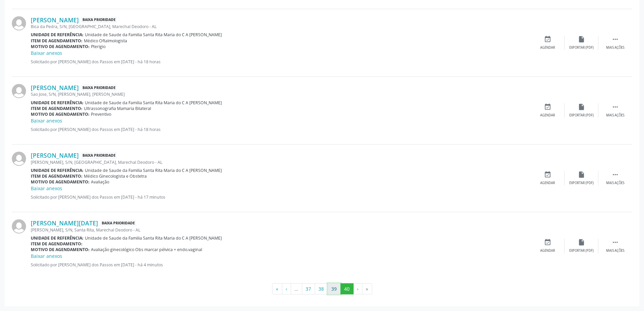 This screenshot has width=644, height=311. What do you see at coordinates (334, 289) in the screenshot?
I see `button: Go to page 39` at bounding box center [334, 289].